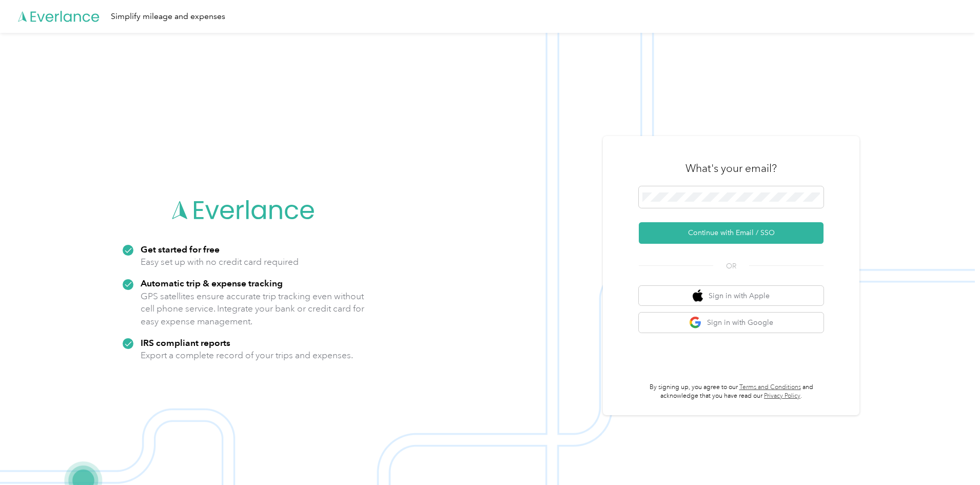 The image size is (980, 485). Describe the element at coordinates (731, 266) in the screenshot. I see `span: OR` at that location.